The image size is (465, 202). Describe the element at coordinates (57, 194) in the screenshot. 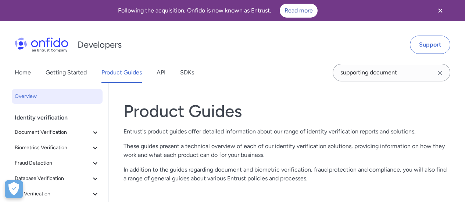

I see `button: eID Verification` at that location.